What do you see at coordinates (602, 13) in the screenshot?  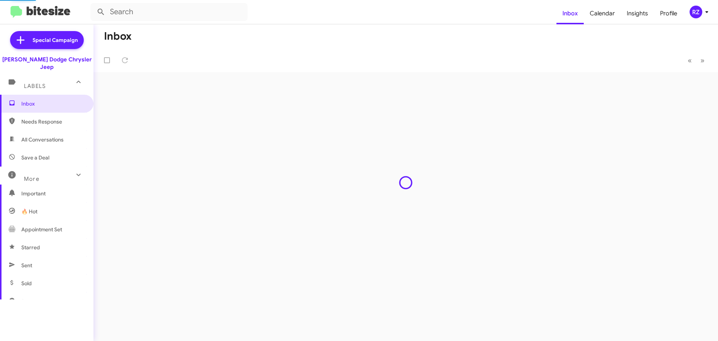 I see `span: Calendar` at bounding box center [602, 13].